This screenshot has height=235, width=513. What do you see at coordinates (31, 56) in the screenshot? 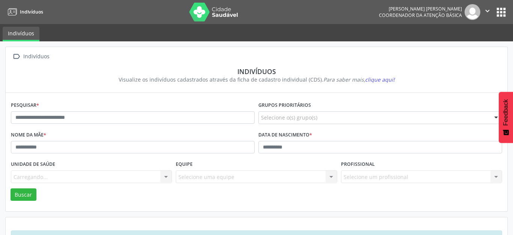
I see `a:  Indivíduos` at bounding box center [31, 56].